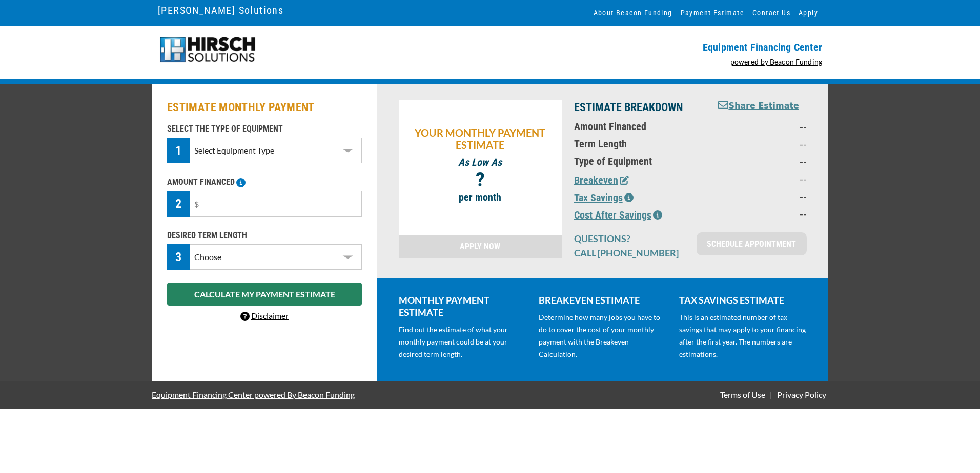 The width and height of the screenshot is (980, 473). What do you see at coordinates (603, 197) in the screenshot?
I see `button: Tax Savings` at bounding box center [603, 197].